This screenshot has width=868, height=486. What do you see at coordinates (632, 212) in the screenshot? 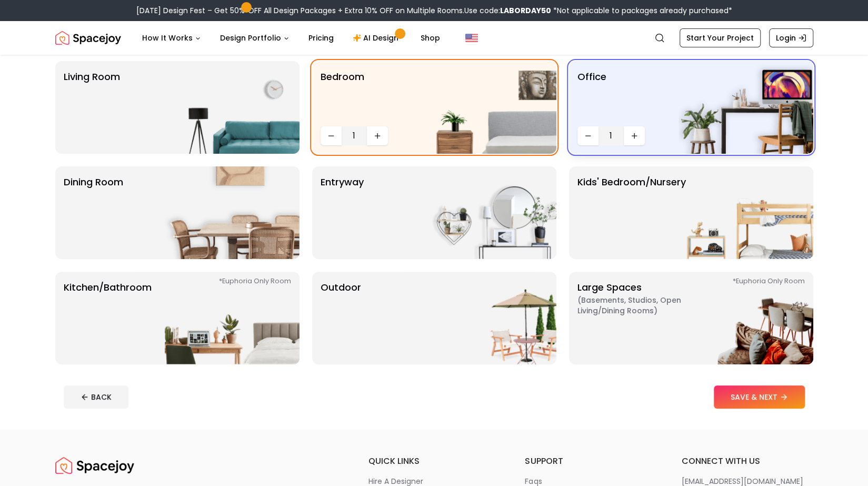
I see `p: Kids' Bedroom/Nursery` at bounding box center [632, 212].